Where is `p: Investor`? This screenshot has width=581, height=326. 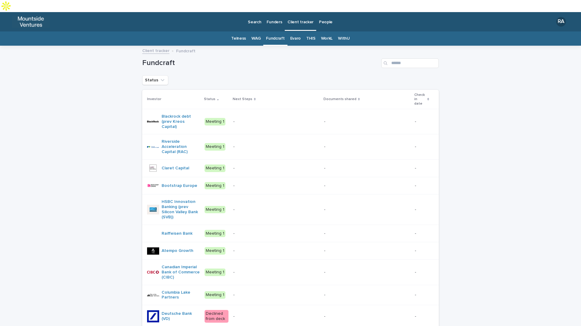
p: Investor is located at coordinates (154, 99).